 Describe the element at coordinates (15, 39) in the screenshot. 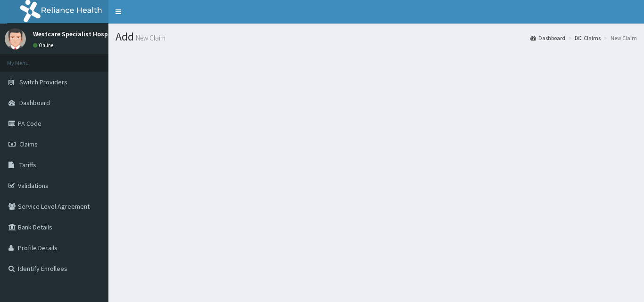

I see `img: User Image` at that location.